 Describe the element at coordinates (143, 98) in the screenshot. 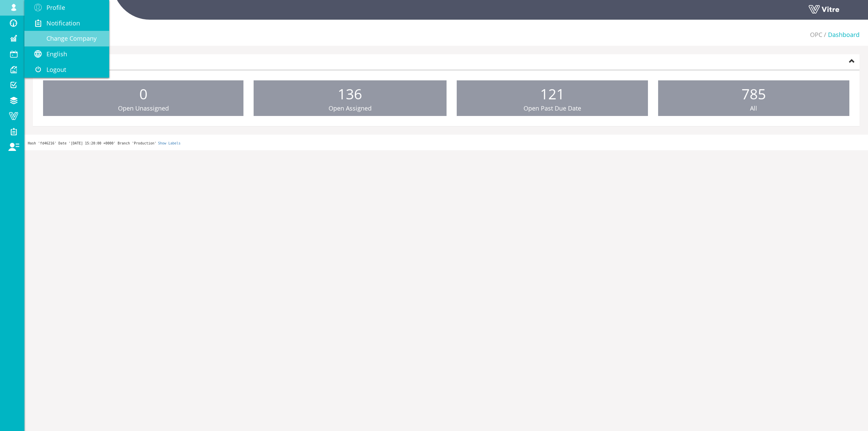

I see `a: 0 Open Unassigned` at that location.